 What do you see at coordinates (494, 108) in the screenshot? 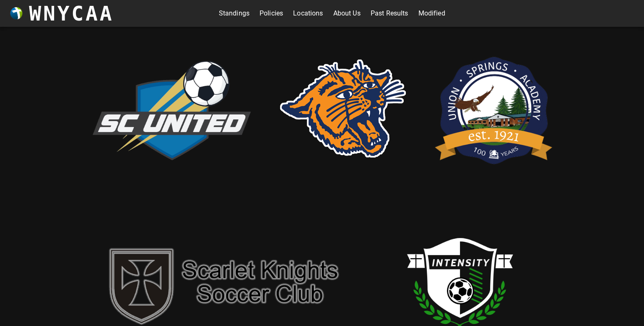
I see `img: usa.png` at bounding box center [494, 108].